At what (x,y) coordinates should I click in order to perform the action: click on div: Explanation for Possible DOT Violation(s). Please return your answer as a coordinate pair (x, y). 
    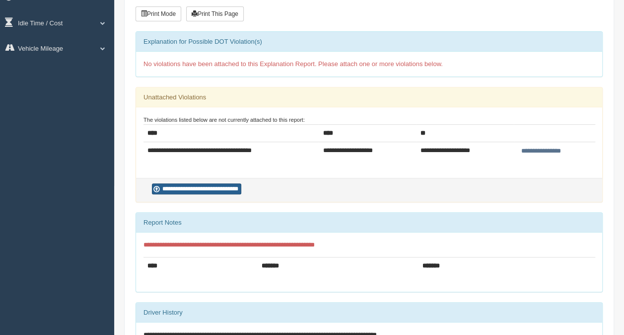
    Looking at the image, I should click on (369, 42).